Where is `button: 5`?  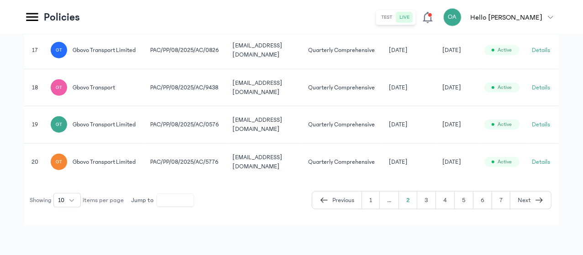
button: 5 is located at coordinates (464, 200).